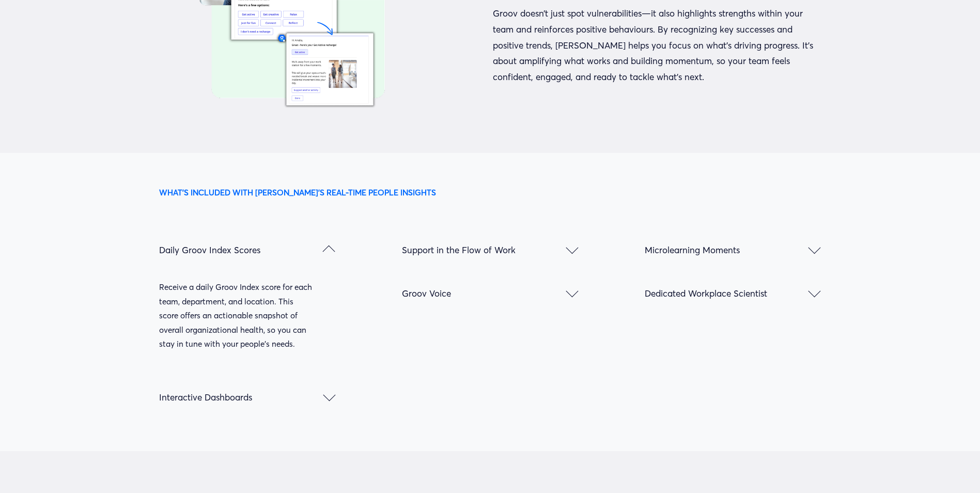  I want to click on button: Interactive Dashboards, so click(247, 397).